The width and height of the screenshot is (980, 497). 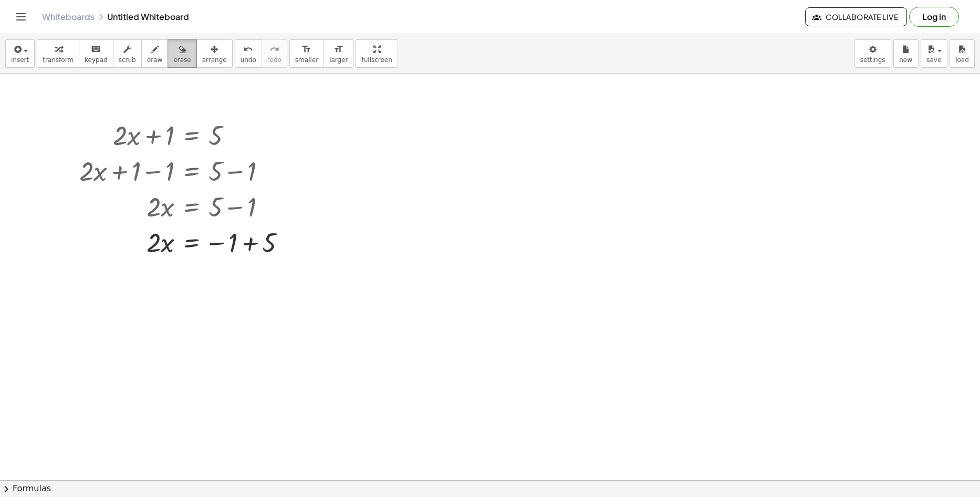 What do you see at coordinates (962, 54) in the screenshot?
I see `button: load` at bounding box center [962, 54].